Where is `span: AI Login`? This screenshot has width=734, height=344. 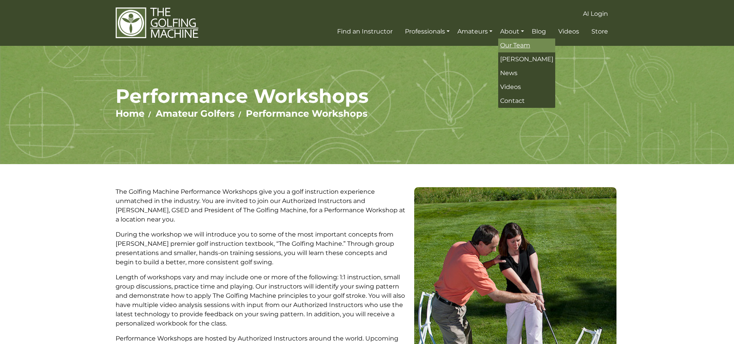 span: AI Login is located at coordinates (595, 13).